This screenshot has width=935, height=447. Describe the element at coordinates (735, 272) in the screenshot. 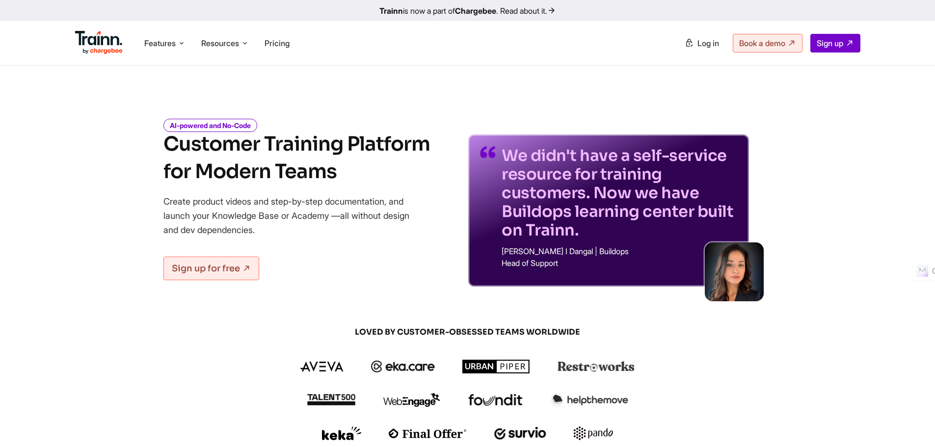

I see `img: sabina-buildops.d2e8138.png` at that location.